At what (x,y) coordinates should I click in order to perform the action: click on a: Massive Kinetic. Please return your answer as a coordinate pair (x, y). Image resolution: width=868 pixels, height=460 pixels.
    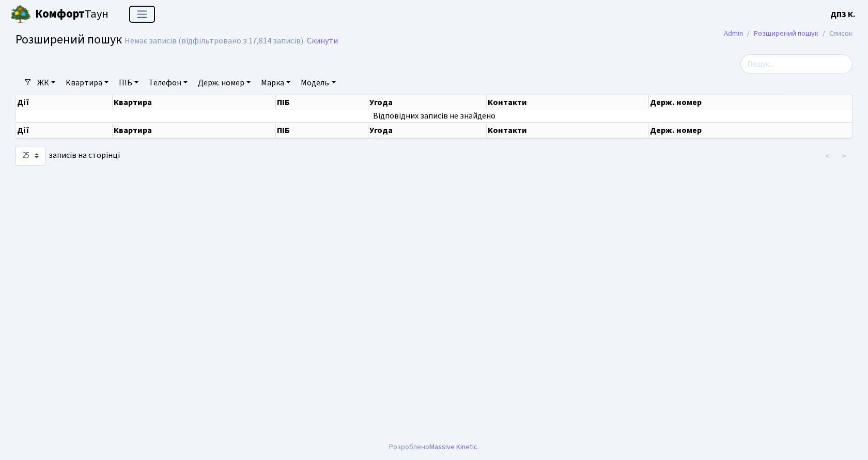
    Looking at the image, I should click on (453, 446).